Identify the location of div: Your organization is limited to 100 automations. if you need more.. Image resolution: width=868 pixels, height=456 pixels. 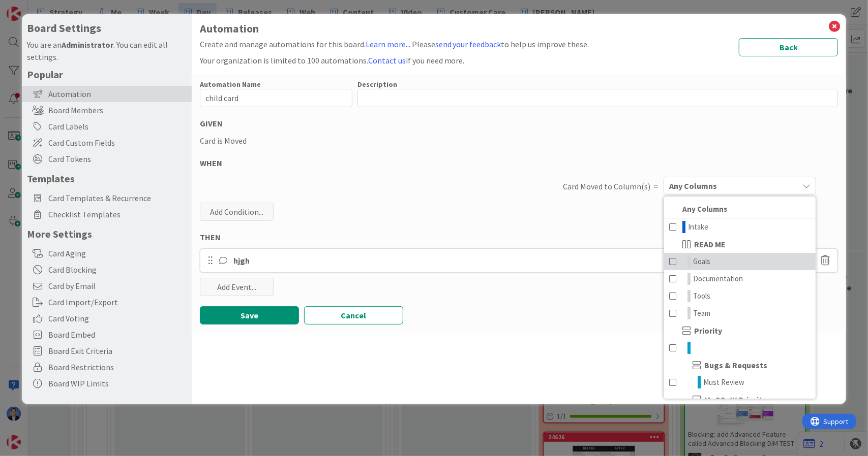
(394, 60).